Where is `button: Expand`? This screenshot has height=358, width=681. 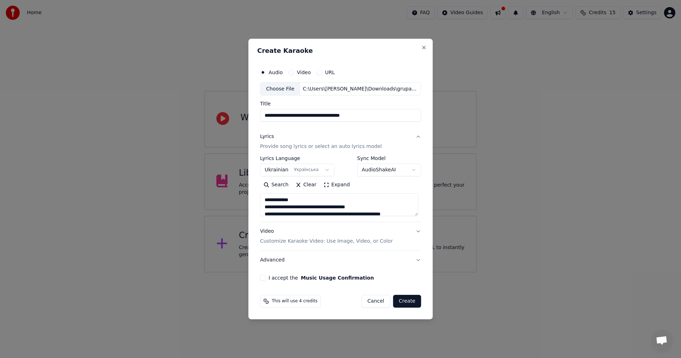 button: Expand is located at coordinates (337, 185).